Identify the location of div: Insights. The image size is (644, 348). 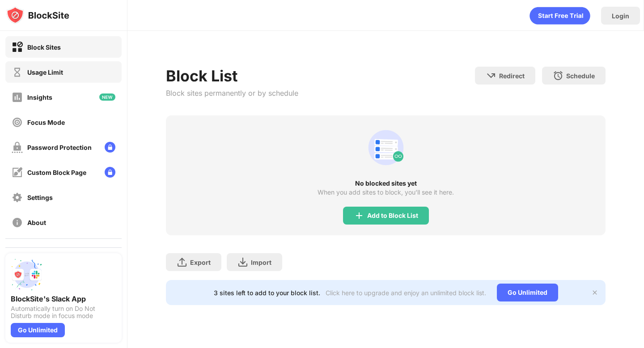
(40, 97).